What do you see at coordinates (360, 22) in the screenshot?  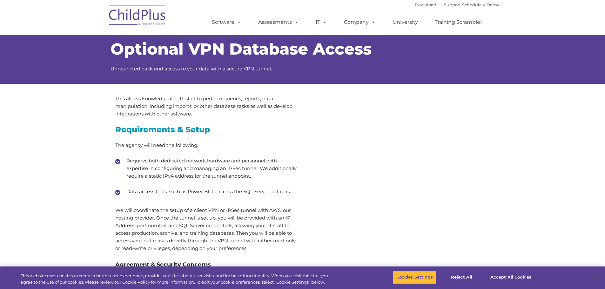 I see `a: Company` at bounding box center [360, 22].